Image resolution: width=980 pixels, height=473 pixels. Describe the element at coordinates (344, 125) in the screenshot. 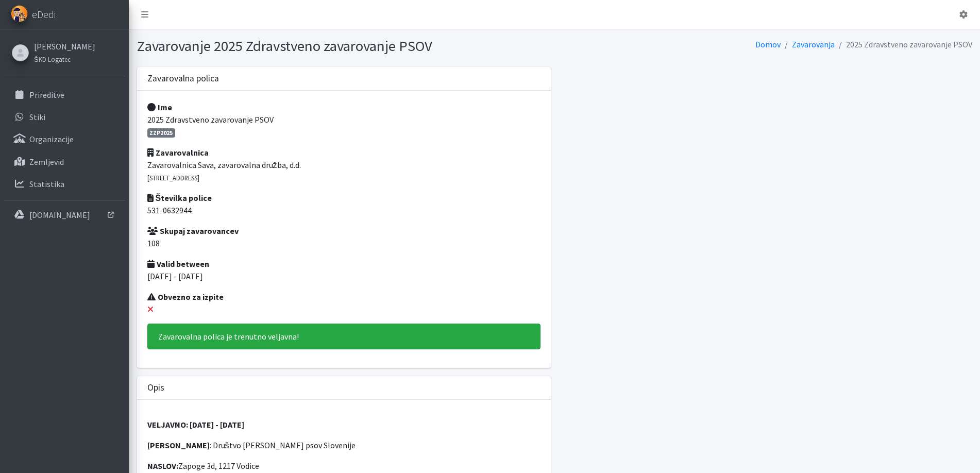

I see `p: 2025 Zdravstveno zavarovanje PSOV` at that location.